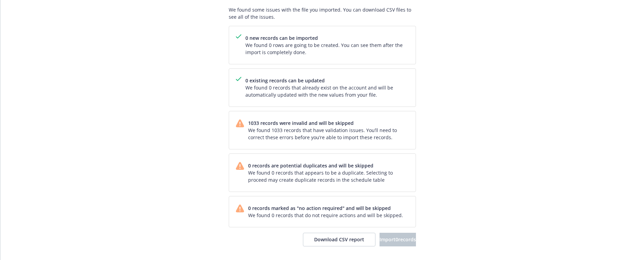 The width and height of the screenshot is (644, 260). I want to click on span: We found 0 records that do not require actions and will be skipped., so click(326, 215).